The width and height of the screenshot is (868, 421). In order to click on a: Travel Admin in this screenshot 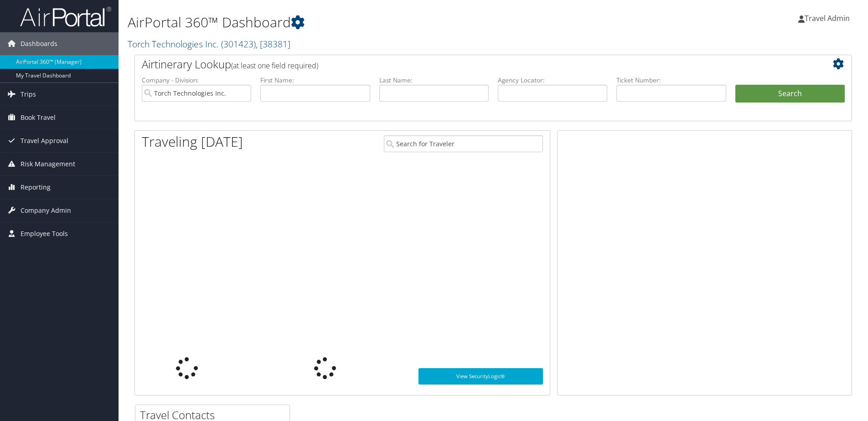, I will do `click(828, 18)`.